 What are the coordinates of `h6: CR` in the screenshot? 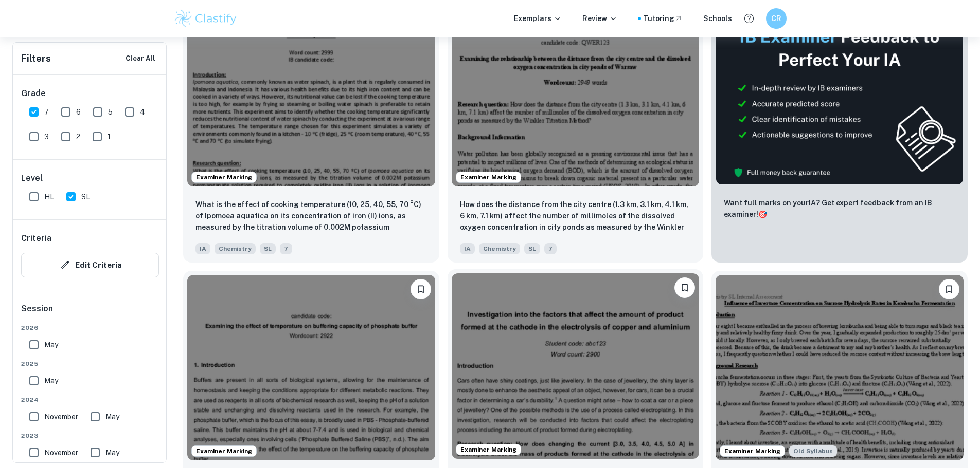 It's located at (776, 18).